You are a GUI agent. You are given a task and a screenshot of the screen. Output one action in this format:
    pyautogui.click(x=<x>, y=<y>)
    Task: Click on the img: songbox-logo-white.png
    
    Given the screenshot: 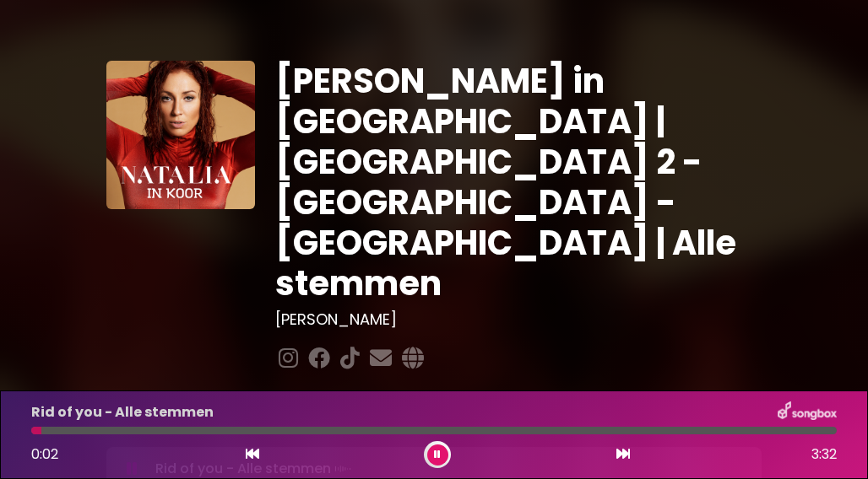 What is the action you would take?
    pyautogui.click(x=807, y=412)
    